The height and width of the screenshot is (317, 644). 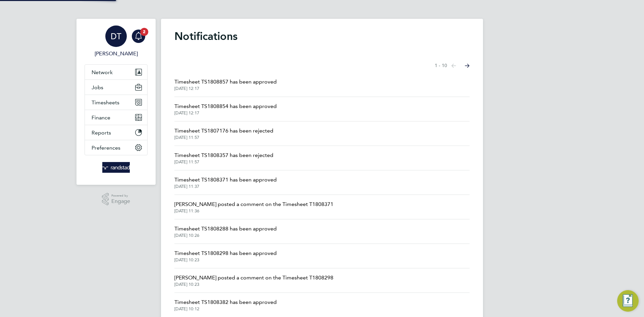 What do you see at coordinates (144, 32) in the screenshot?
I see `span: 2` at bounding box center [144, 32].